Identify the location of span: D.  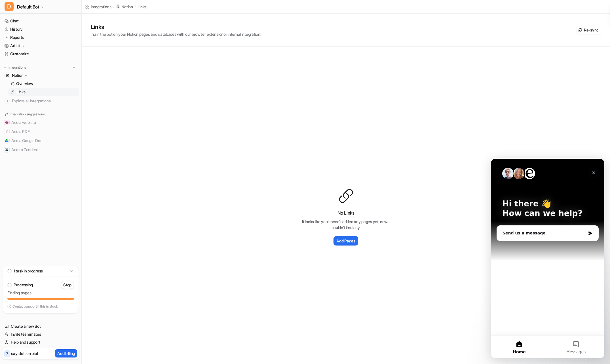
(9, 6).